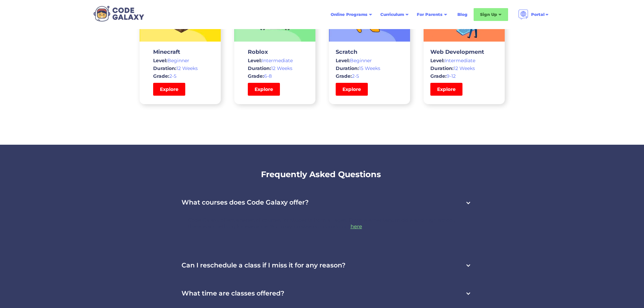 This screenshot has height=308, width=644. What do you see at coordinates (255, 76) in the screenshot?
I see `span: Grade` at bounding box center [255, 76].